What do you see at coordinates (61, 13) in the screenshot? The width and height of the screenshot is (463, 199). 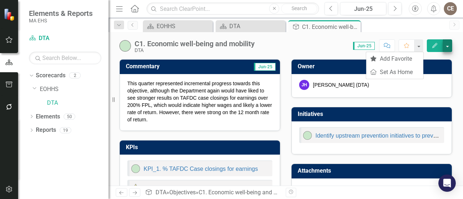 I see `span: Elements & Reports` at bounding box center [61, 13].